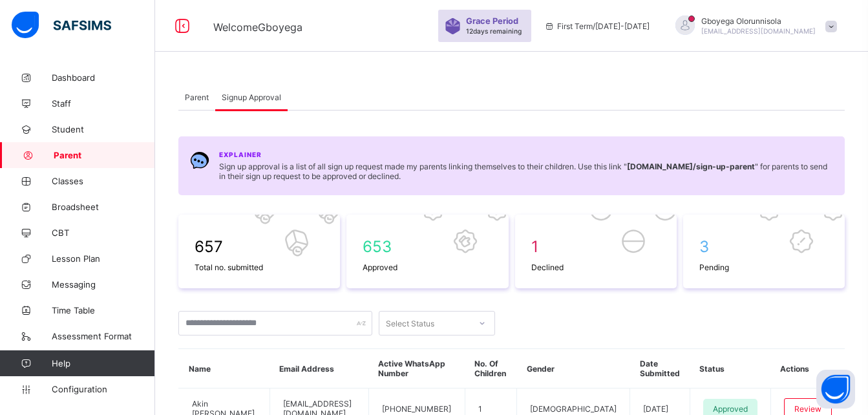 The height and width of the screenshot is (415, 868). I want to click on span: Explainer, so click(241, 155).